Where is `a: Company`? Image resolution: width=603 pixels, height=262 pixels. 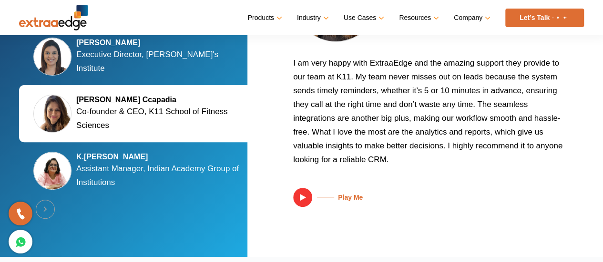 a: Company is located at coordinates (471, 18).